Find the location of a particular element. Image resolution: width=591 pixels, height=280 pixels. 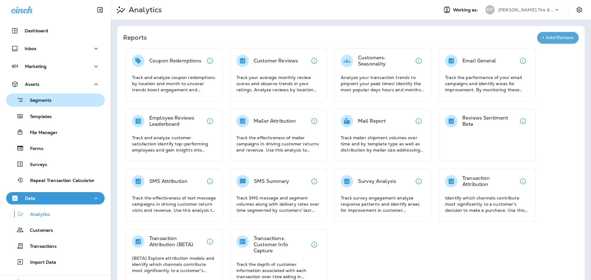

button: Transactions is located at coordinates (55, 246).